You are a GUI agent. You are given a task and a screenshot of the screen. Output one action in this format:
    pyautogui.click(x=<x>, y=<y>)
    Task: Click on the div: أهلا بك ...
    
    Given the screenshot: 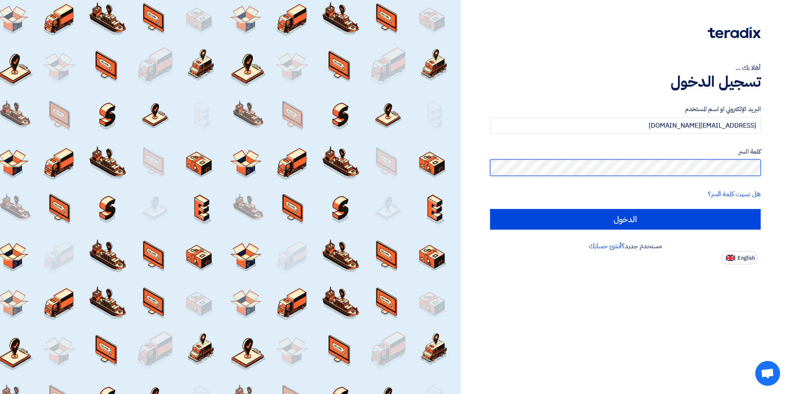 What is the action you would take?
    pyautogui.click(x=625, y=68)
    